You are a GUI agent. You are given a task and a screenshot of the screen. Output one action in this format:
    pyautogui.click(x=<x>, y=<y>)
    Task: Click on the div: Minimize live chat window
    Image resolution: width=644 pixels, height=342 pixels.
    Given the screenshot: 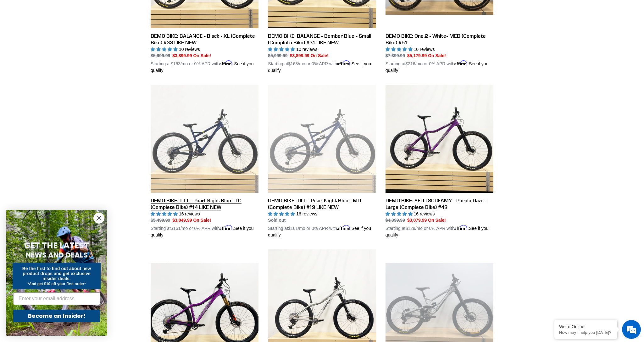 What is the action you would take?
    pyautogui.click(x=111, y=11)
    